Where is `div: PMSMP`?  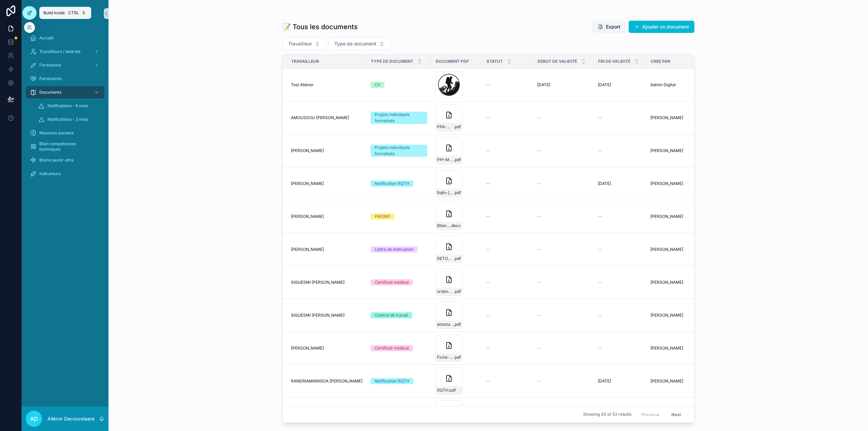
div: PMSMP is located at coordinates (383, 216).